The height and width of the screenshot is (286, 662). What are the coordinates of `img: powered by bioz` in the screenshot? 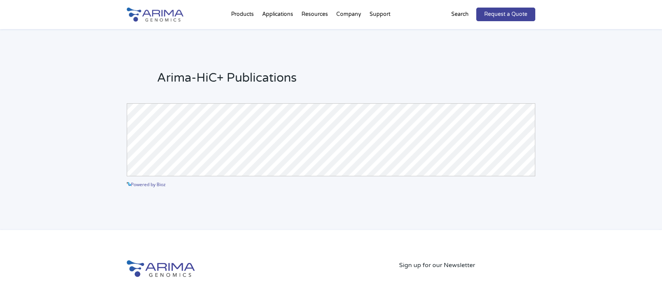 It's located at (129, 184).